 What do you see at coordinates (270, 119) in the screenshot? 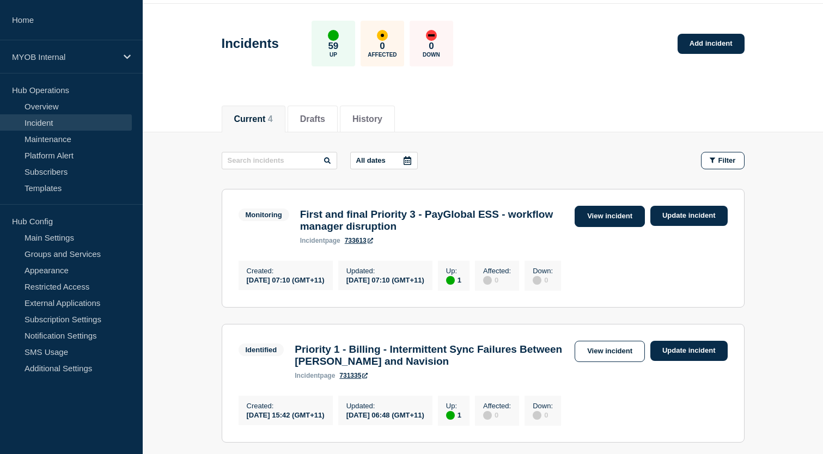
I see `span: 4` at bounding box center [270, 119].